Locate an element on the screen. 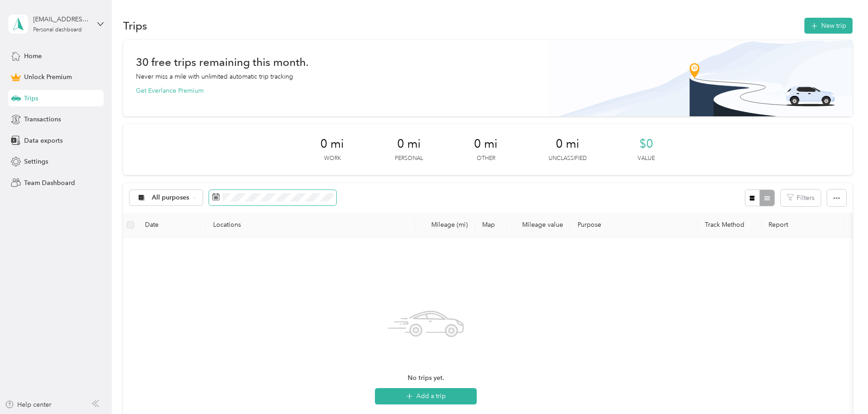 The height and width of the screenshot is (414, 868). span: No trips yet. is located at coordinates (426, 378).